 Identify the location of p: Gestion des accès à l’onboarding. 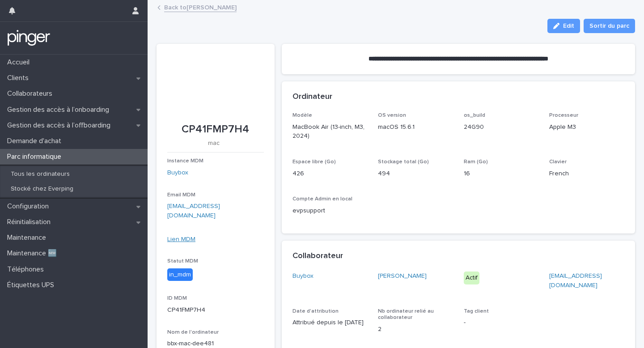
(60, 109).